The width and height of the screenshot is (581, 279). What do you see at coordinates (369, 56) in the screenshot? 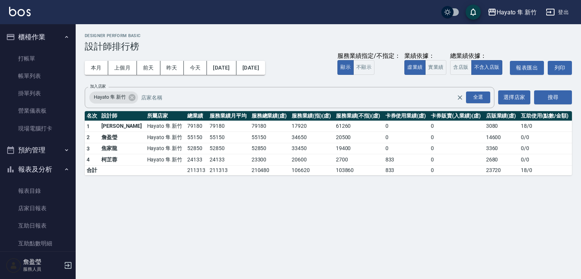
I see `div: 服務業績指定/不指定：` at bounding box center [369, 56].